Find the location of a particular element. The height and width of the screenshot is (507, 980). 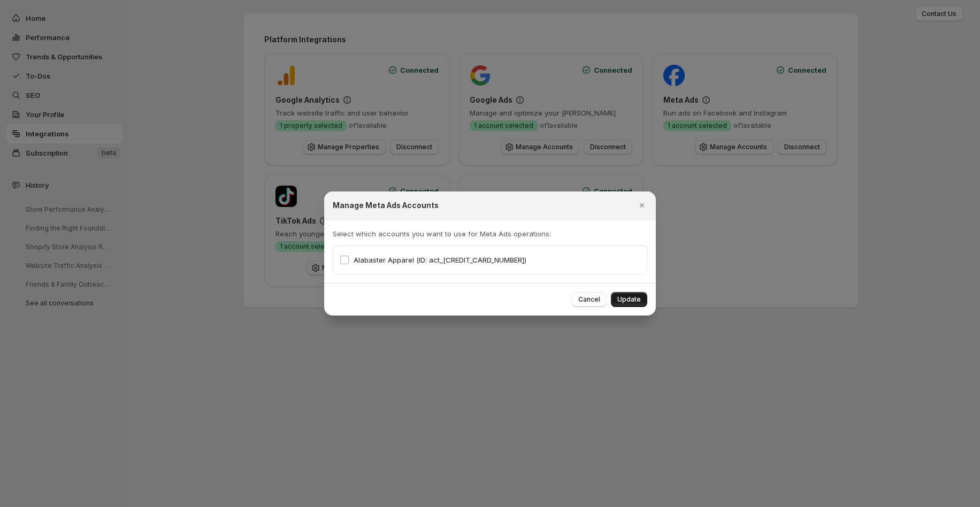

p: Select which accounts you want to use for Meta Ads operations: is located at coordinates (490, 234).